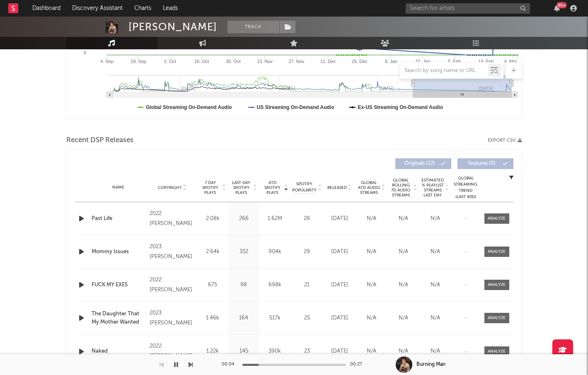 The height and width of the screenshot is (375, 588). What do you see at coordinates (244, 318) in the screenshot?
I see `div: 164` at bounding box center [244, 318].